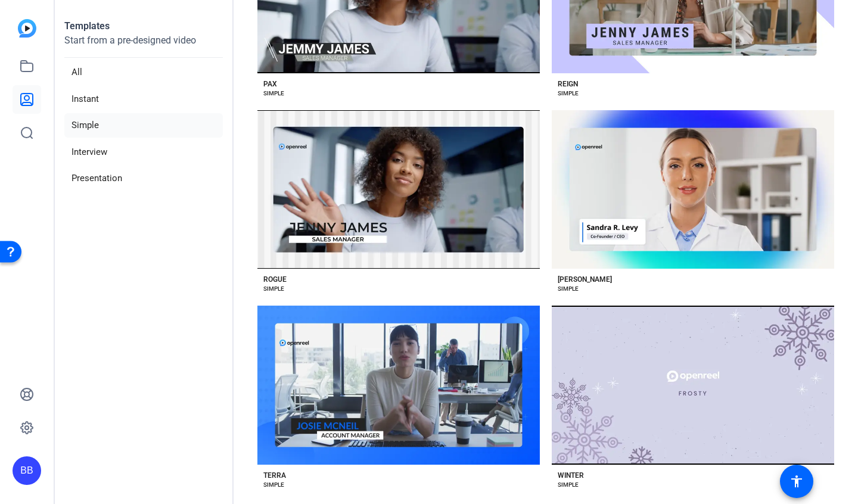  I want to click on li: Simple, so click(143, 125).